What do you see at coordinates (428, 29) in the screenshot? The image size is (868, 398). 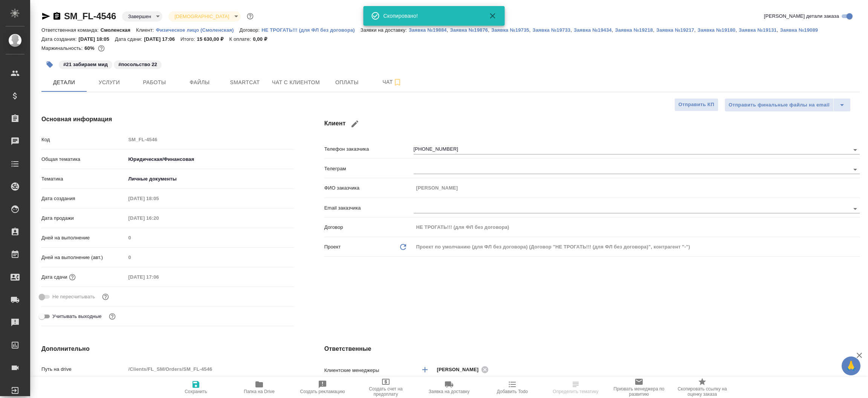 I see `p: Заявка №19884` at bounding box center [428, 29].